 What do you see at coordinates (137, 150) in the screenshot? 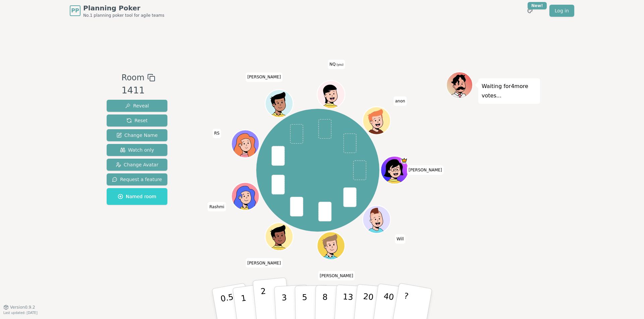
I see `span: Watch only` at bounding box center [137, 150].